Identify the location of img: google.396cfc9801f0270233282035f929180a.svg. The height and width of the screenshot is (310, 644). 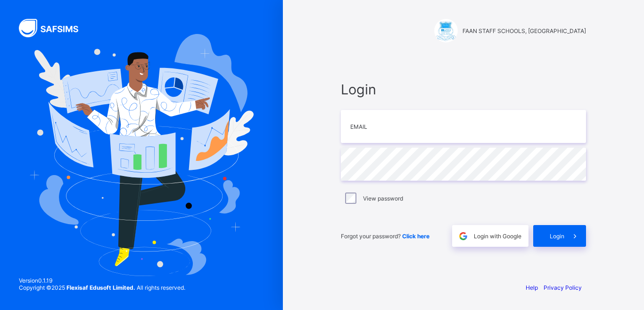
(463, 236).